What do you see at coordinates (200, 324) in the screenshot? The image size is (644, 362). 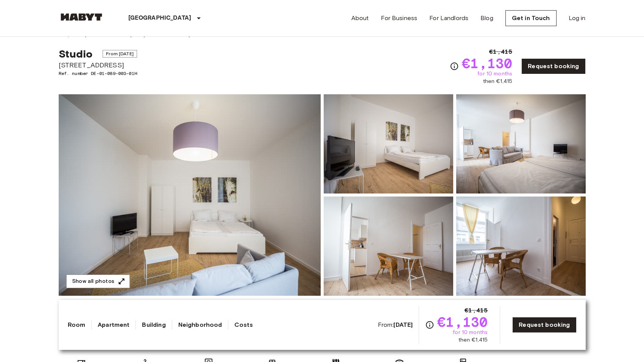 I see `a: Neighborhood` at bounding box center [200, 324].